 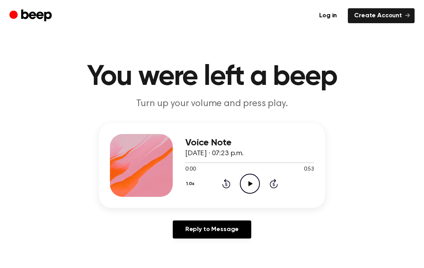 What do you see at coordinates (309, 169) in the screenshot?
I see `span: 0:53` at bounding box center [309, 169].